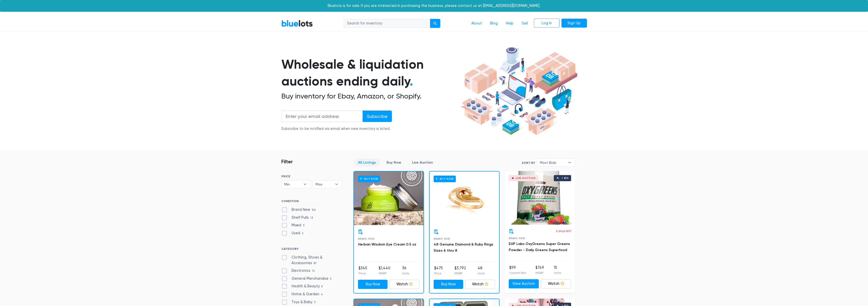 The height and width of the screenshot is (306, 868). I want to click on label: Electronics, so click(299, 271).